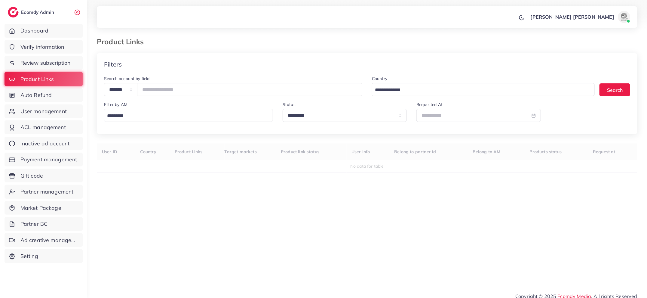  Describe the element at coordinates (32, 12) in the screenshot. I see `a: logoEcomdy Admin` at that location.